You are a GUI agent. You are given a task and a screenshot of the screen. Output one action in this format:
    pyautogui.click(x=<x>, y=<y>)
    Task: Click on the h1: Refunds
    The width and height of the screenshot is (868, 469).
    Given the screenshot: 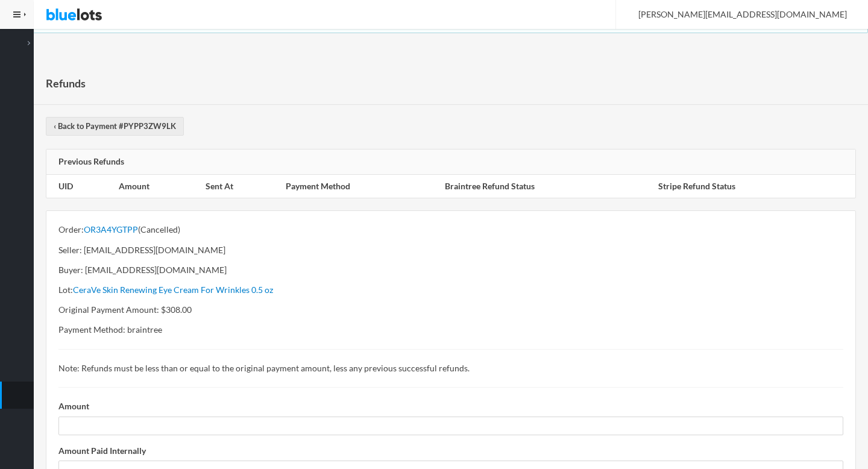 What is the action you would take?
    pyautogui.click(x=66, y=83)
    